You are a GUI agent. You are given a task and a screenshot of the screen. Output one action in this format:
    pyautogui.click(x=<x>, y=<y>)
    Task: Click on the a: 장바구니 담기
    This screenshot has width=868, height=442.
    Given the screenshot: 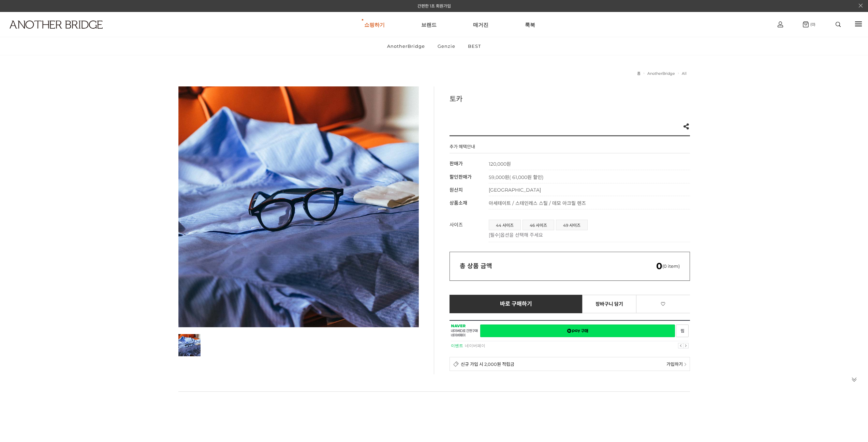 What is the action you would take?
    pyautogui.click(x=609, y=304)
    